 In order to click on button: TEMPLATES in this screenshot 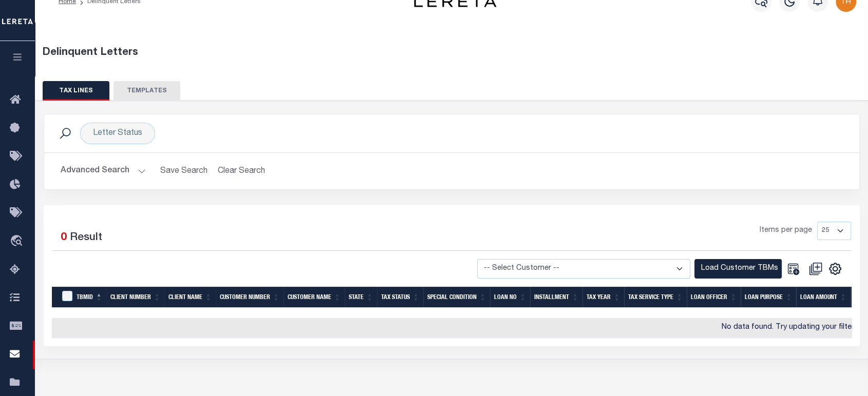, I will do `click(147, 91)`.